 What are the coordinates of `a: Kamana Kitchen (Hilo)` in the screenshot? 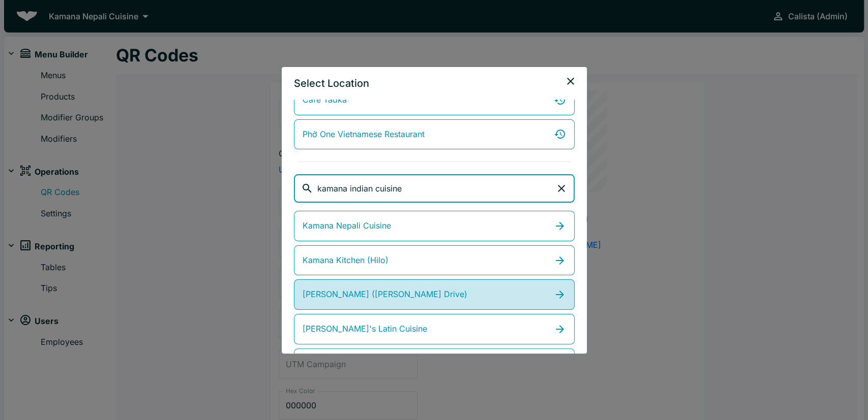 It's located at (434, 261).